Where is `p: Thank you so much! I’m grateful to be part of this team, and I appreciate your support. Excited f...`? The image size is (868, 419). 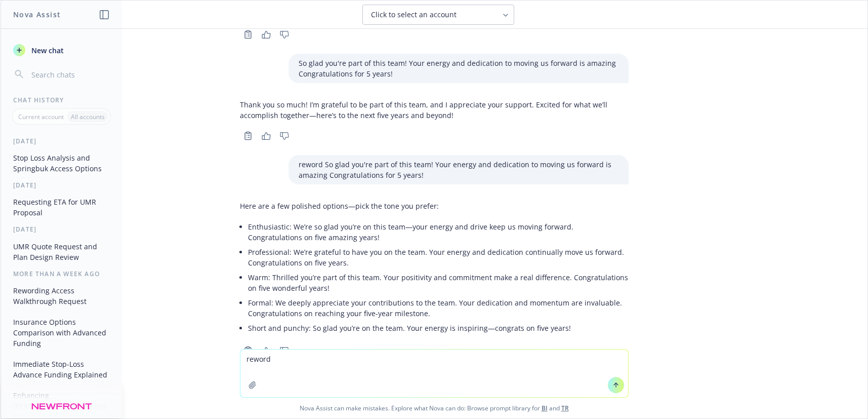
p: Thank you so much! I’m grateful to be part of this team, and I appreciate your support. Excited f... is located at coordinates (434, 110).